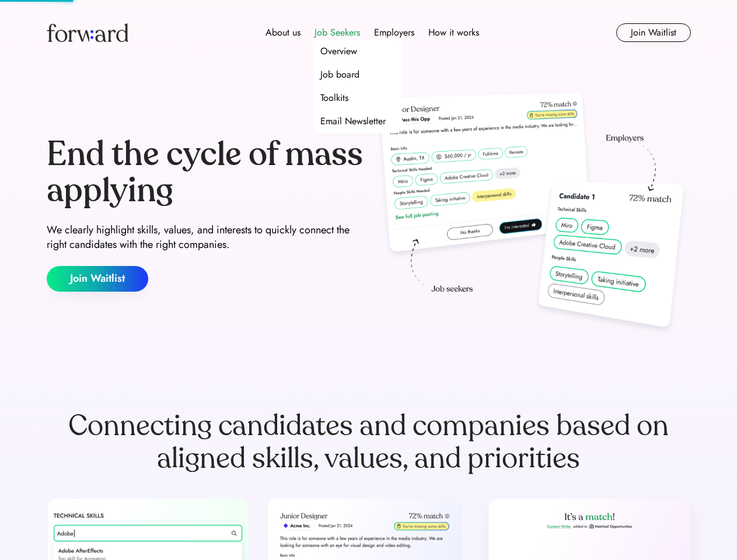 This screenshot has height=560, width=737. I want to click on div: Job Seekers, so click(337, 32).